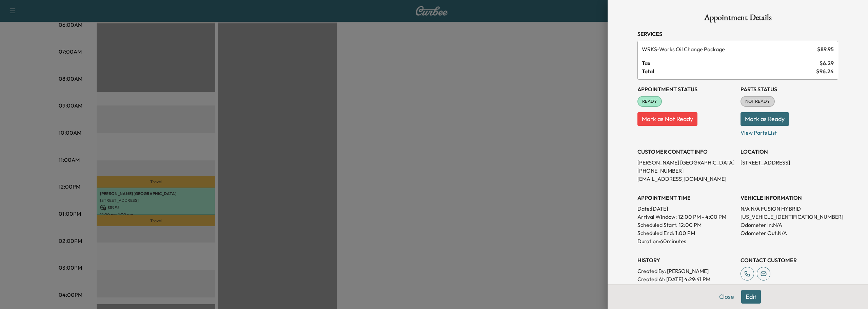  Describe the element at coordinates (789, 198) in the screenshot. I see `h3: VEHICLE INFORMATION` at that location.